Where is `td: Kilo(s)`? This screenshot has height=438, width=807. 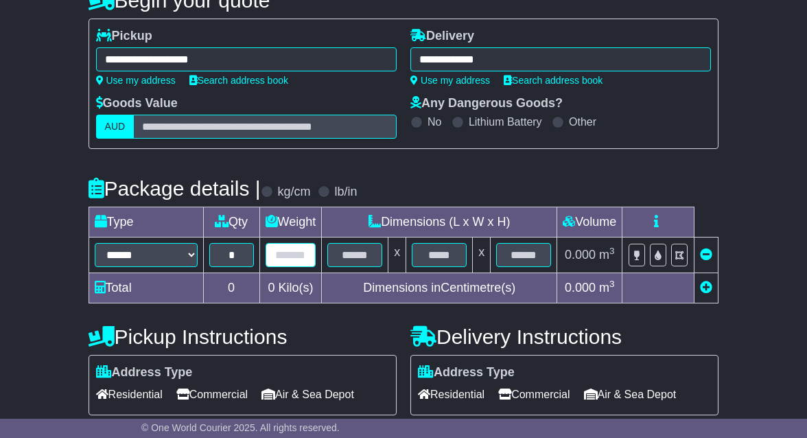
td: Kilo(s) is located at coordinates (290, 288).